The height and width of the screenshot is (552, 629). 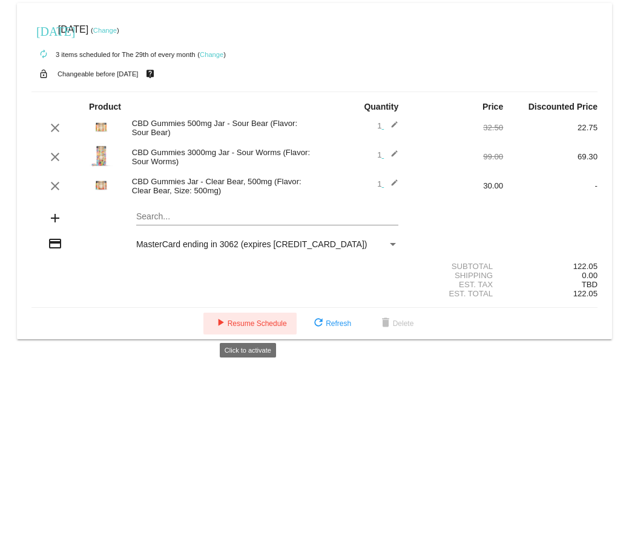 What do you see at coordinates (105, 107) in the screenshot?
I see `strong: Product` at bounding box center [105, 107].